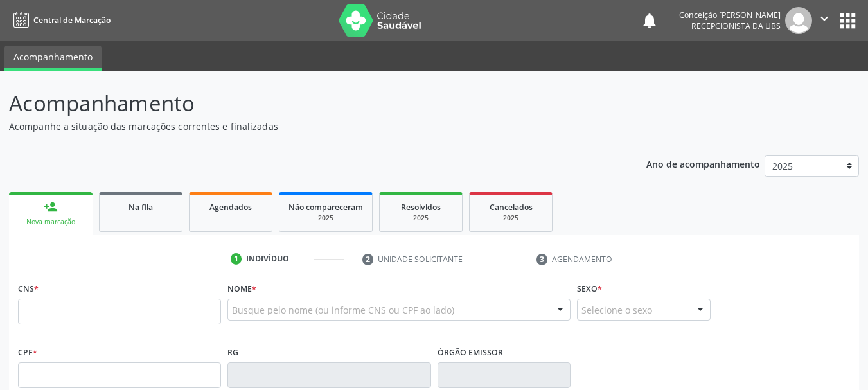  I want to click on div: person_add, so click(51, 207).